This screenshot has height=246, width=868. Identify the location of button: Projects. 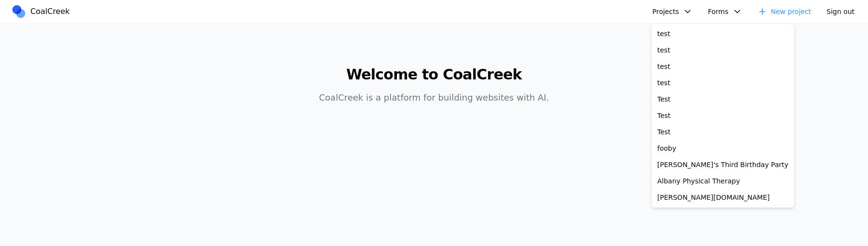
(672, 11).